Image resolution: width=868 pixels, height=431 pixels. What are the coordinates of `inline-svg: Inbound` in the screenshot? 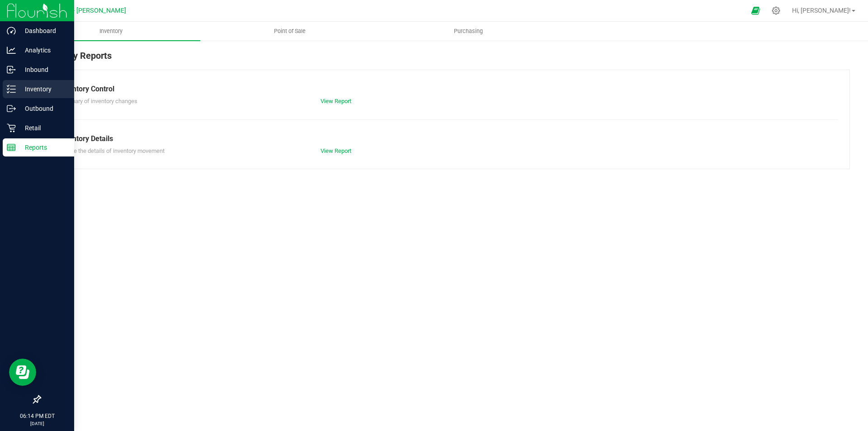 It's located at (11, 69).